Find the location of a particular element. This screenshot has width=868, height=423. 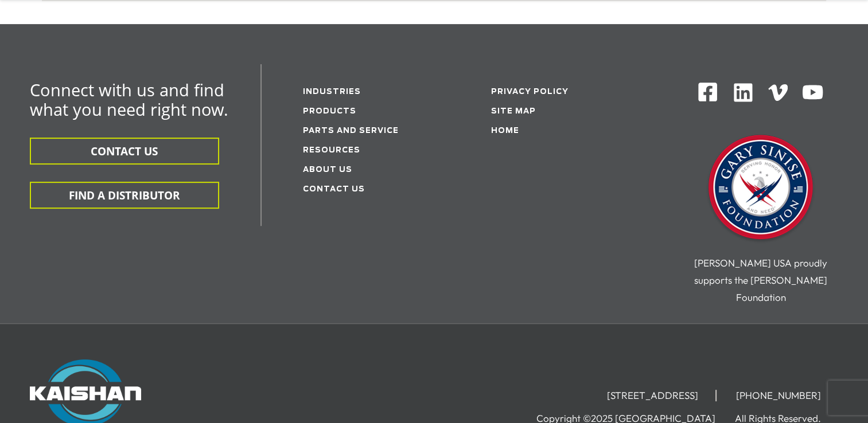

a: Products is located at coordinates (330, 111).